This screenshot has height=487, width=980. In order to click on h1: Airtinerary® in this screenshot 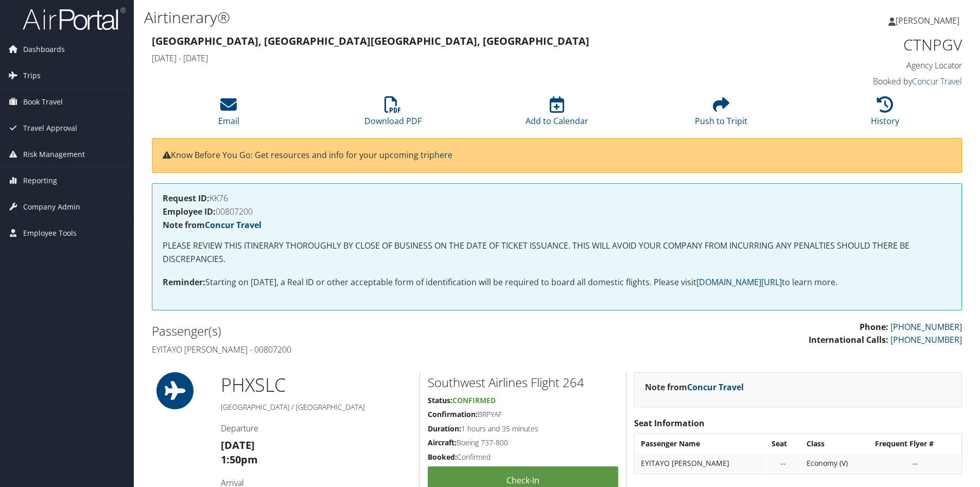, I will do `click(419, 18)`.